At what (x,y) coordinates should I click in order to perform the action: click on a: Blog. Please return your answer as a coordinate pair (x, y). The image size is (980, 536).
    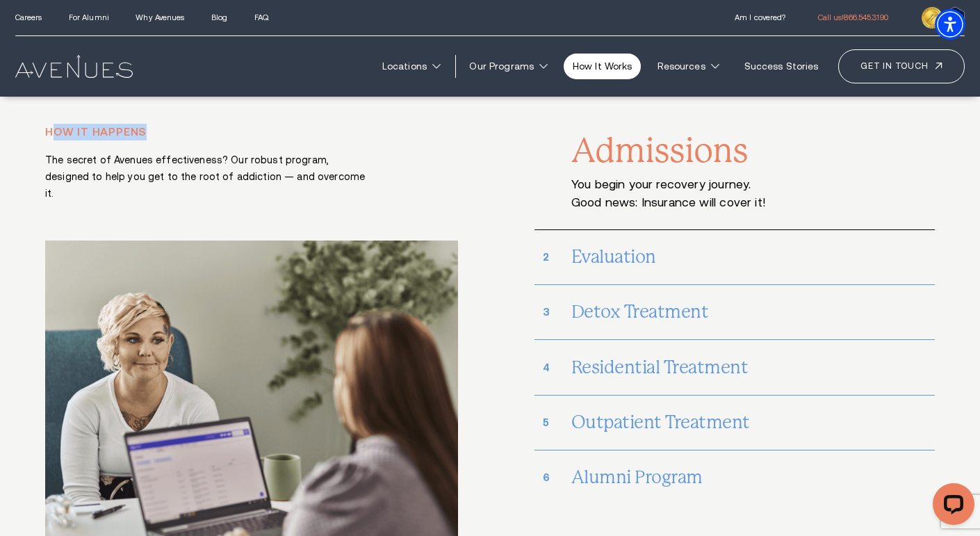
    Looking at the image, I should click on (219, 17).